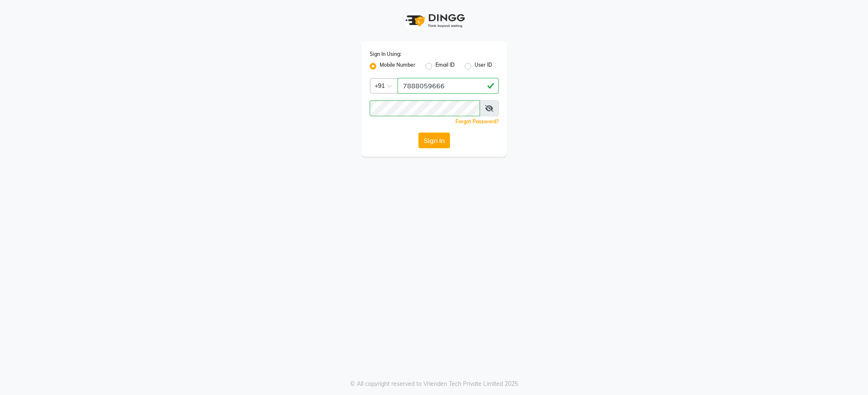 The width and height of the screenshot is (868, 395). What do you see at coordinates (483, 66) in the screenshot?
I see `label: User ID` at bounding box center [483, 66].